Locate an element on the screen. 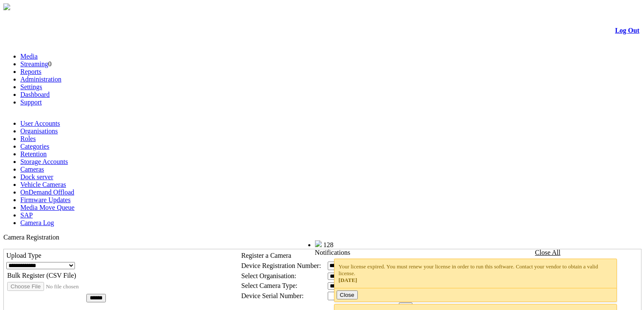 This screenshot has width=644, height=310. a: SAP is located at coordinates (26, 215).